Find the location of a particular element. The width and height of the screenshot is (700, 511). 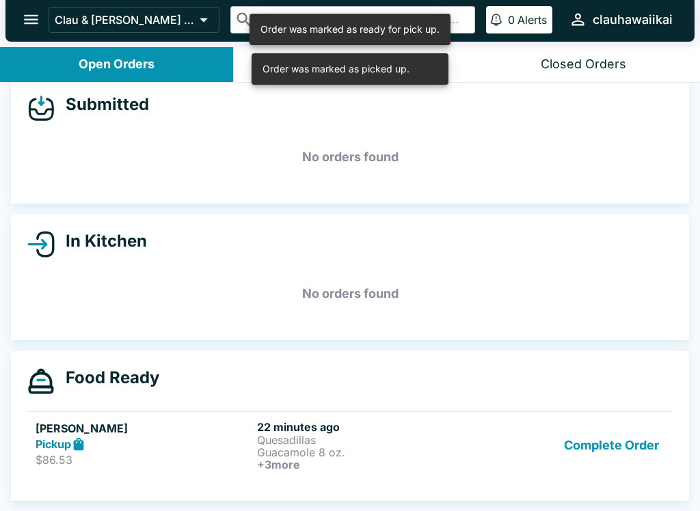

div: Open Orders is located at coordinates (116, 64).